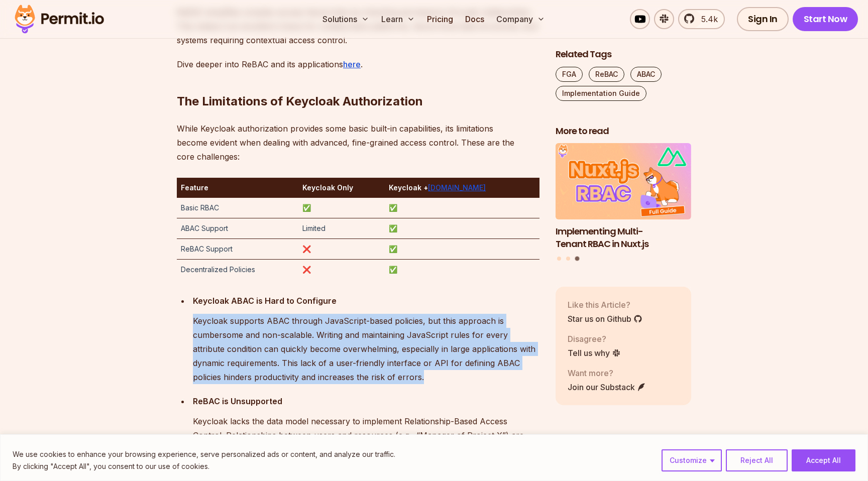  Describe the element at coordinates (238, 270) in the screenshot. I see `td: Decentralized Policies` at that location.